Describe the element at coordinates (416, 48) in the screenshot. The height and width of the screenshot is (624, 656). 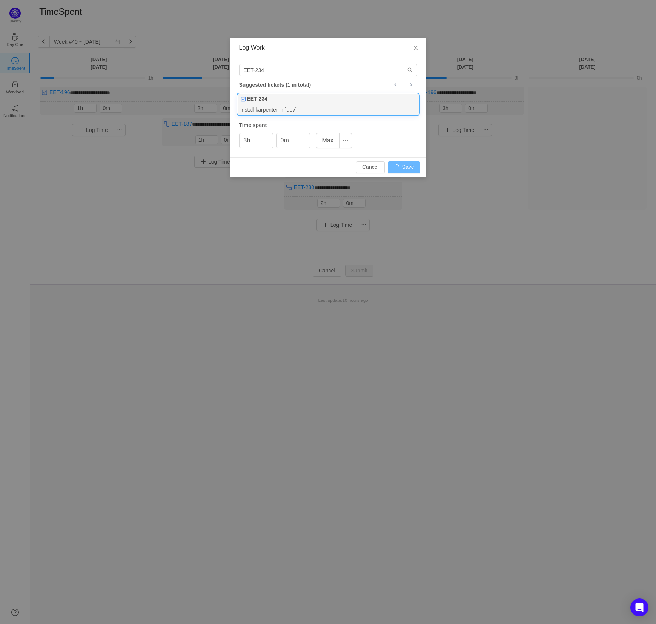
I see `i: icon: close` at that location.